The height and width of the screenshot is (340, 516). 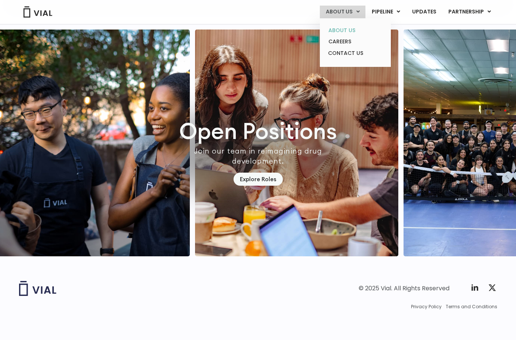 What do you see at coordinates (38, 12) in the screenshot?
I see `img: Vial Logo` at bounding box center [38, 12].